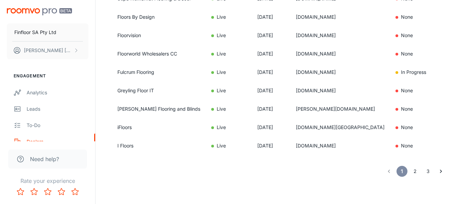 Image resolution: width=461 pixels, height=204 pixels. Describe the element at coordinates (48, 192) in the screenshot. I see `button: Rate 3 star` at that location.